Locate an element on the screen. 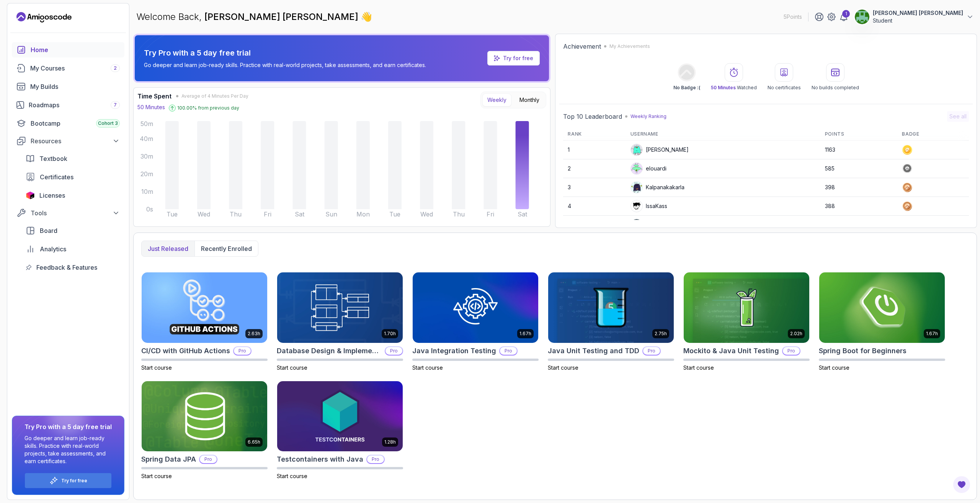 The image size is (980, 503). tspan: 20m is located at coordinates (147, 174).